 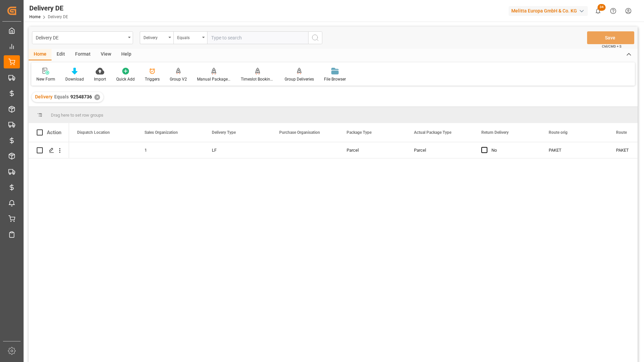 What do you see at coordinates (549, 11) in the screenshot?
I see `button: Melitta Europa GmbH & Co. KG` at bounding box center [549, 11].